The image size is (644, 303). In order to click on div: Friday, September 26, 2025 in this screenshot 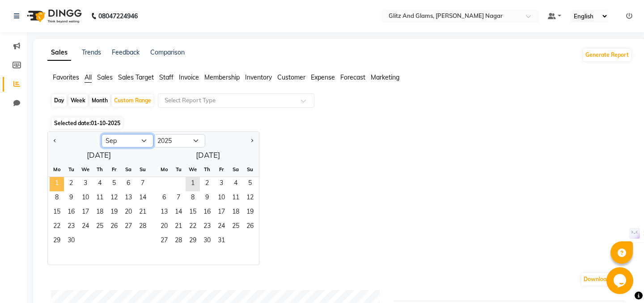, I will do `click(114, 227)`.